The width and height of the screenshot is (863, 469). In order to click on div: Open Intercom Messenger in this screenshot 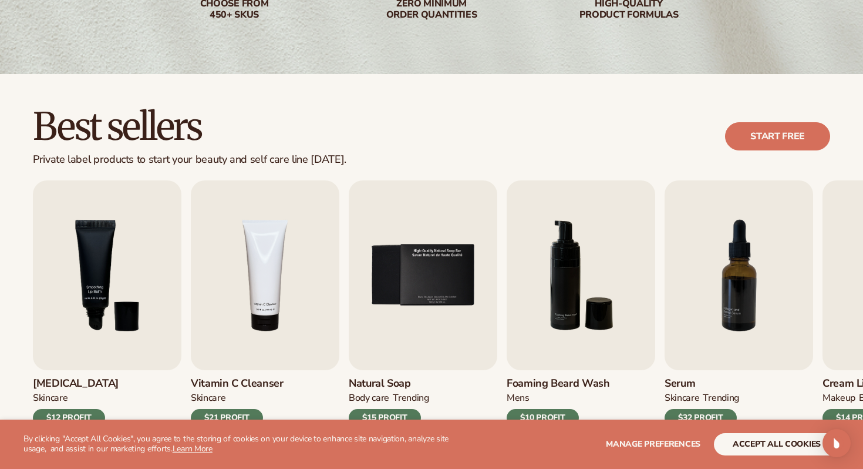, I will do `click(837, 443)`.